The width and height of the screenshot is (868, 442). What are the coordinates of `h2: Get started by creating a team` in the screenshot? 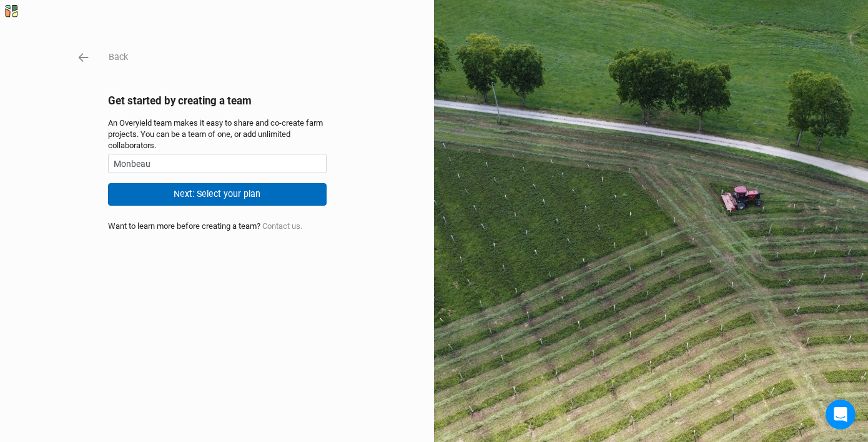 It's located at (217, 101).